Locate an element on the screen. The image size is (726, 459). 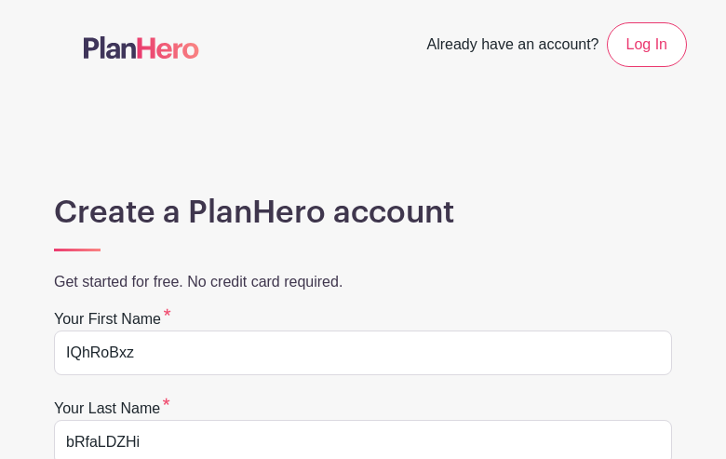
a: Log In is located at coordinates (647, 45).